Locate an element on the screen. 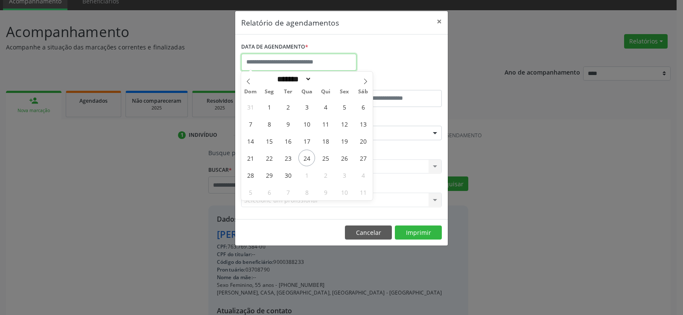 This screenshot has height=315, width=683. span: Outubro 5, 2025 is located at coordinates (250, 192).